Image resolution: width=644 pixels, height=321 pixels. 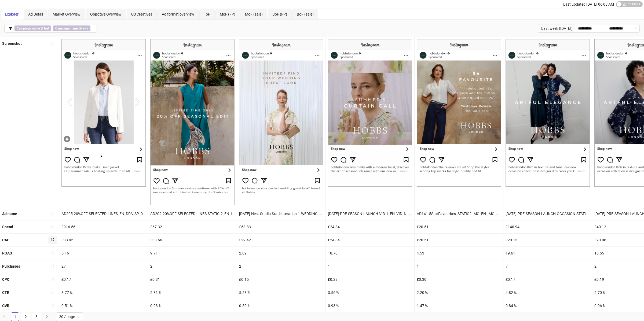 I want to click on div: 19.61, so click(x=548, y=253).